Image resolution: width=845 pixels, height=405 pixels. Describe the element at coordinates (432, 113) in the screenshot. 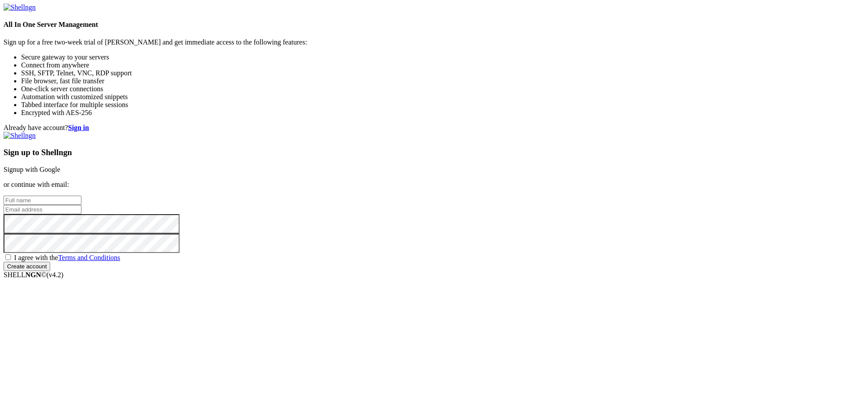

I see `li: Encrypted with AES-256` at that location.